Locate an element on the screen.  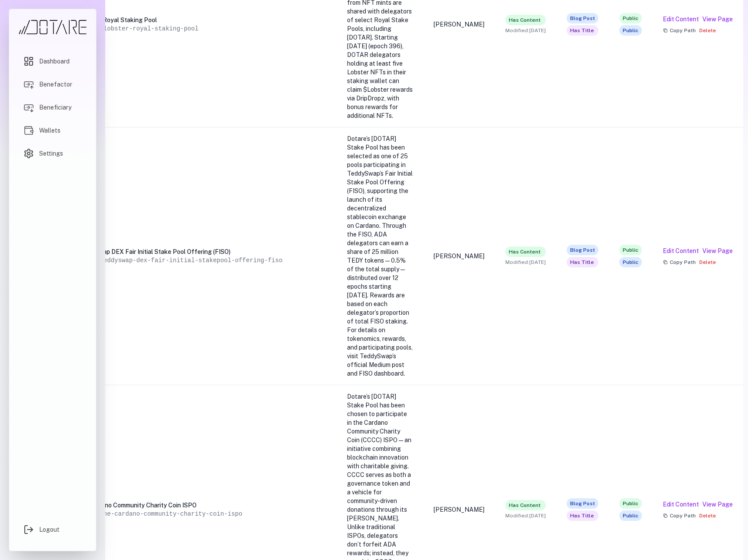
span: Benefactor is located at coordinates (56, 84).